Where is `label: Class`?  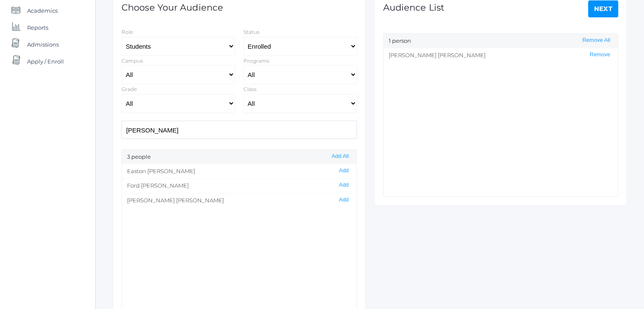
label: Class is located at coordinates (250, 89).